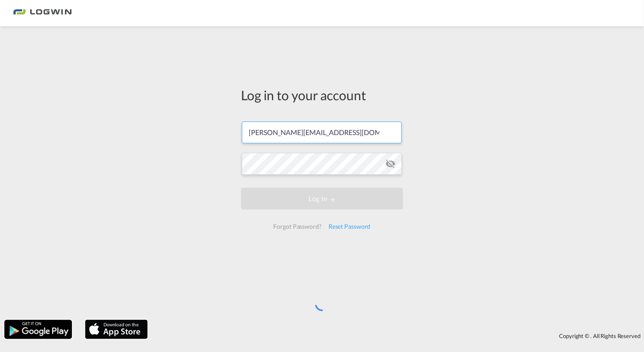  What do you see at coordinates (398, 336) in the screenshot?
I see `div: Copyright © . All Rights Reserved` at bounding box center [398, 336].